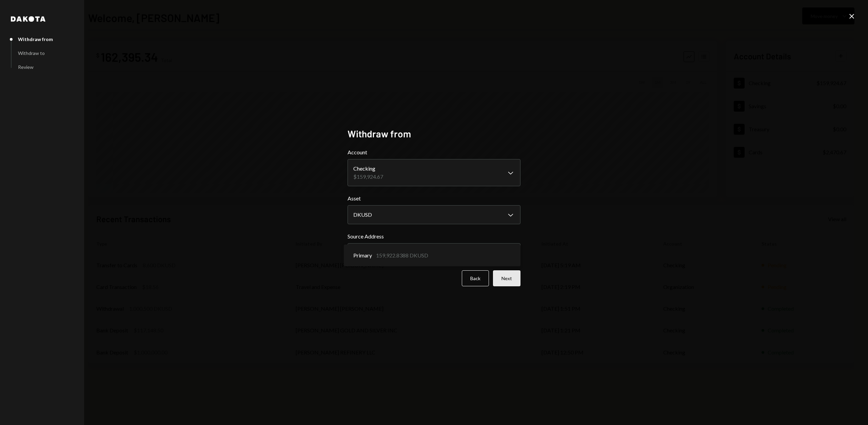  I want to click on div: 159,922.8388 DKUSD, so click(402, 255).